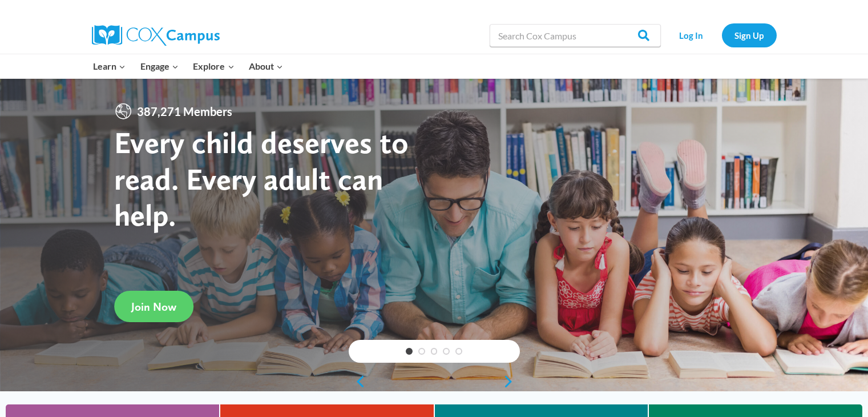 This screenshot has width=868, height=417. I want to click on span: Engage, so click(159, 66).